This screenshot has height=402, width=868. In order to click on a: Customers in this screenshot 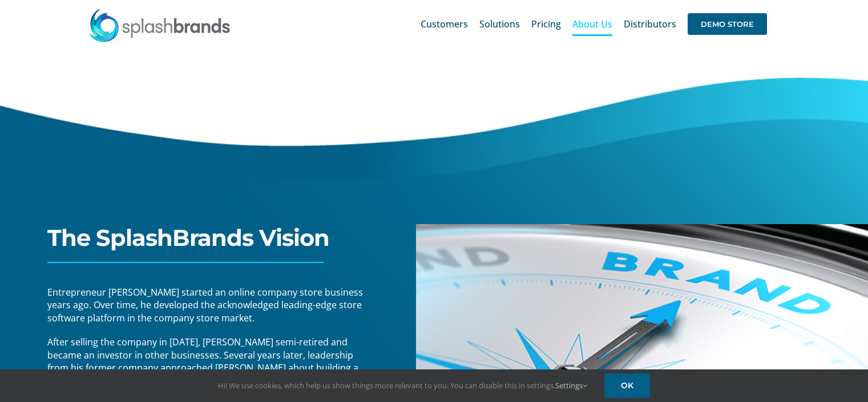, I will do `click(444, 24)`.